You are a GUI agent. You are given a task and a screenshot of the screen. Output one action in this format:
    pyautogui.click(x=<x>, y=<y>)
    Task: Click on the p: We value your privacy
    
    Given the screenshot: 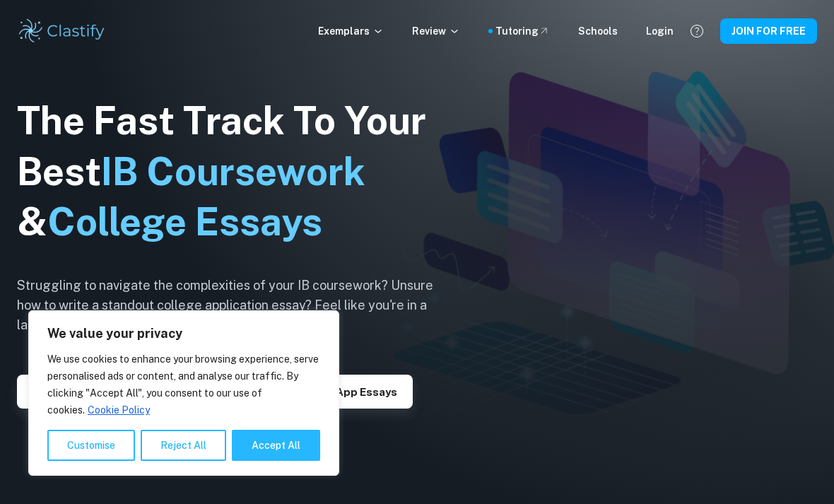 What is the action you would take?
    pyautogui.click(x=184, y=333)
    